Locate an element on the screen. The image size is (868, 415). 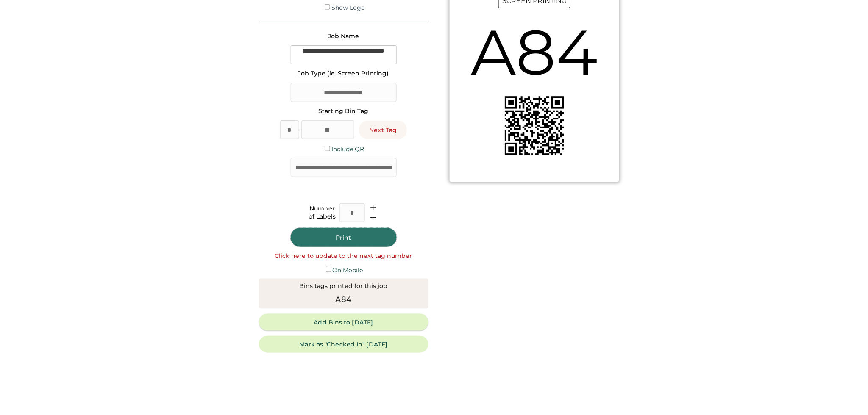
div: Job Type (ie. Screen Printing) is located at coordinates (344, 74).